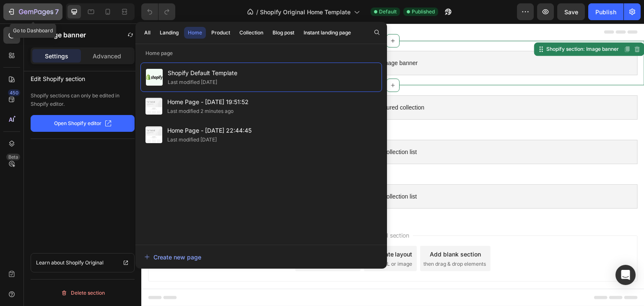 The height and width of the screenshot is (306, 644). Describe the element at coordinates (258, 84) in the screenshot. I see `span: Featured collection` at that location.